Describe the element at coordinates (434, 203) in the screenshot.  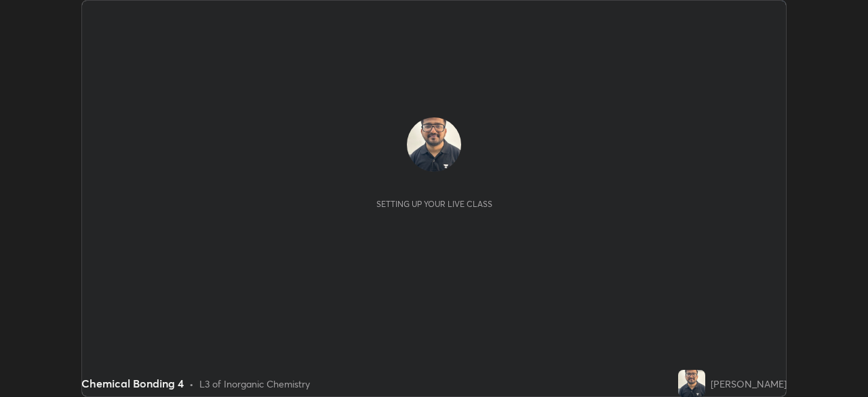
I see `div: Setting up your live class` at that location.